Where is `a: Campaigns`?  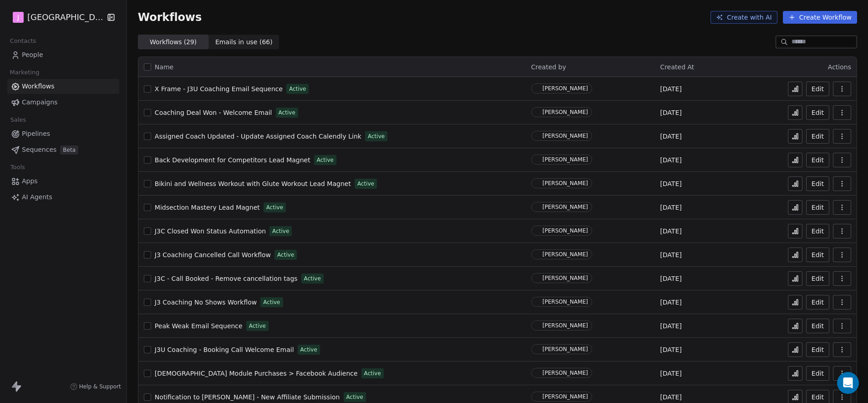
a: Campaigns is located at coordinates (63, 102).